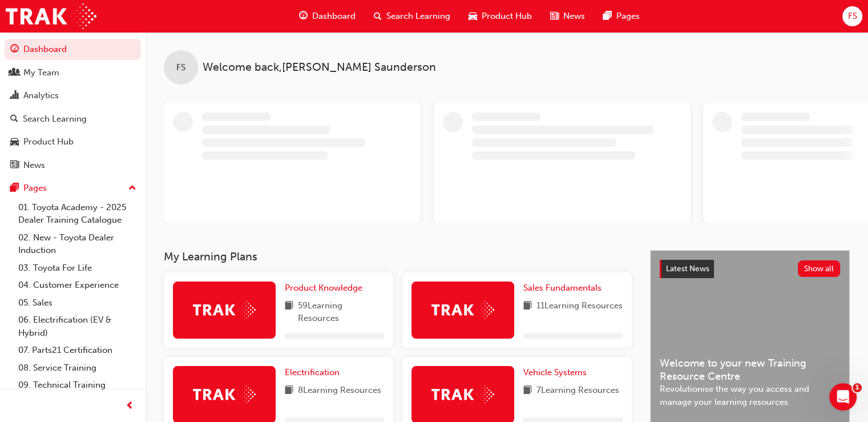 Image resolution: width=868 pixels, height=422 pixels. Describe the element at coordinates (326, 288) in the screenshot. I see `a: Product Knowledge` at that location.